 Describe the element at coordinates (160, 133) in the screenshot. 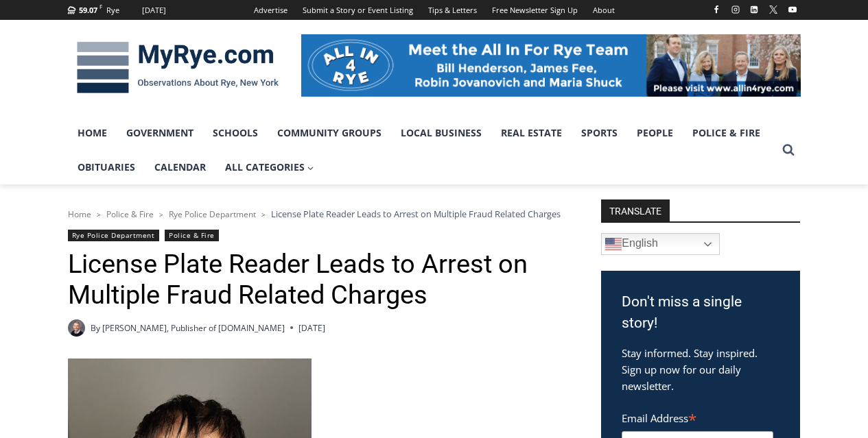

I see `a: Government` at that location.